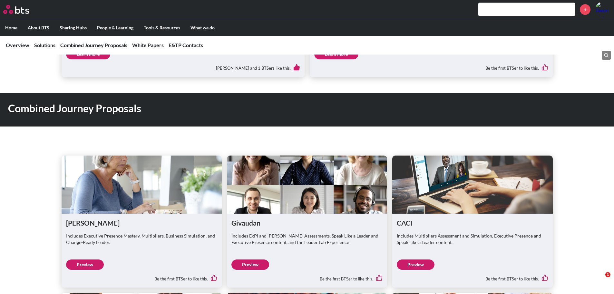 The height and width of the screenshot is (294, 614). What do you see at coordinates (16, 9) in the screenshot?
I see `img: BTS Logo` at bounding box center [16, 9].